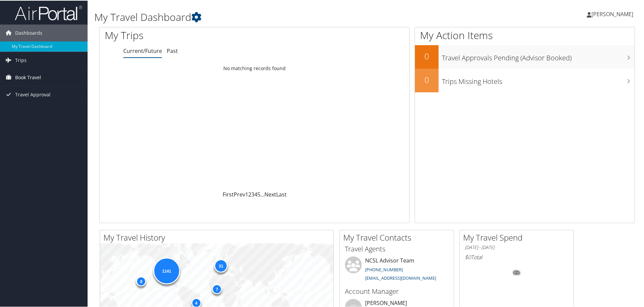  Describe the element at coordinates (253, 194) in the screenshot. I see `a: 3` at that location.